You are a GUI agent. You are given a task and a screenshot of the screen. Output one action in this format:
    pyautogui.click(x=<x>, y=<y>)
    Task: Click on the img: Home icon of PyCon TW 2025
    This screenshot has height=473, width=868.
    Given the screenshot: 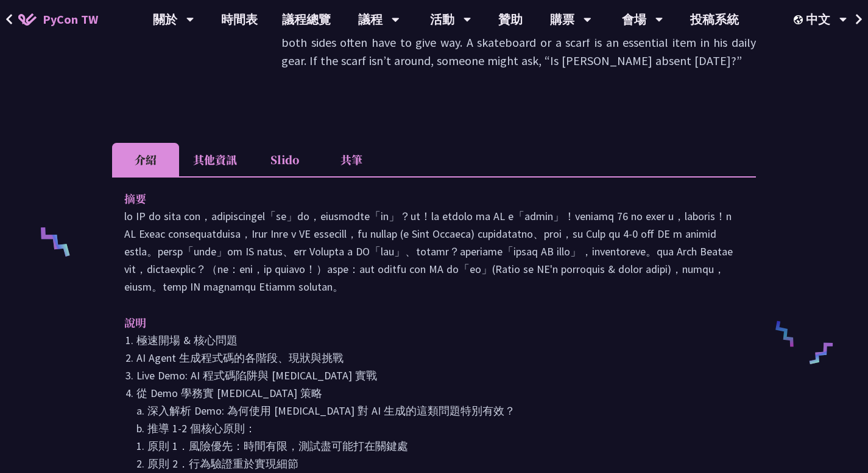 What is the action you would take?
    pyautogui.click(x=28, y=19)
    